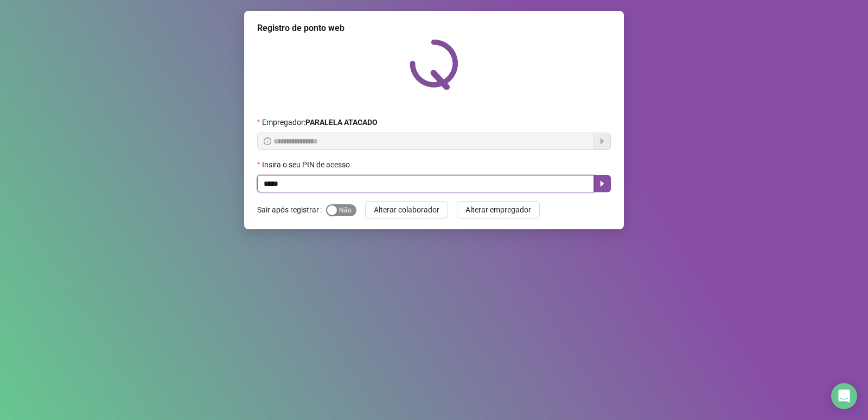  I want to click on div: Open Intercom Messenger, so click(844, 396).